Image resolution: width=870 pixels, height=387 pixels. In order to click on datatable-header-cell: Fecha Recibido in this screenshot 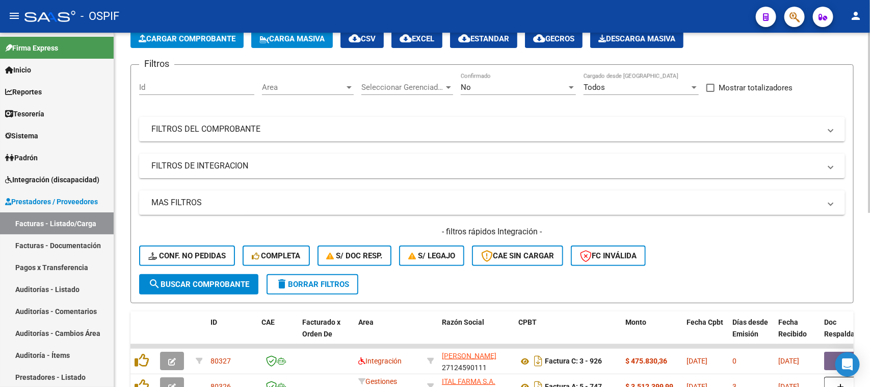, I will do `click(798, 334)`.